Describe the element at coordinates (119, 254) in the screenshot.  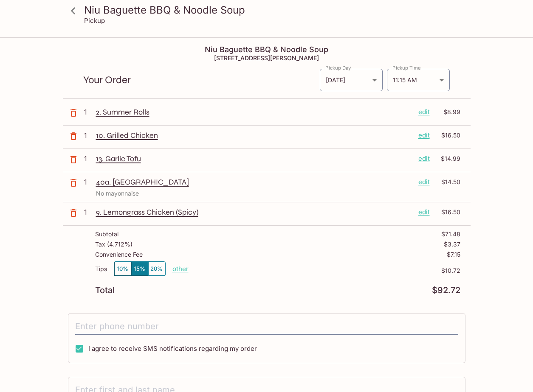
I see `p: Convenience Fee` at that location.